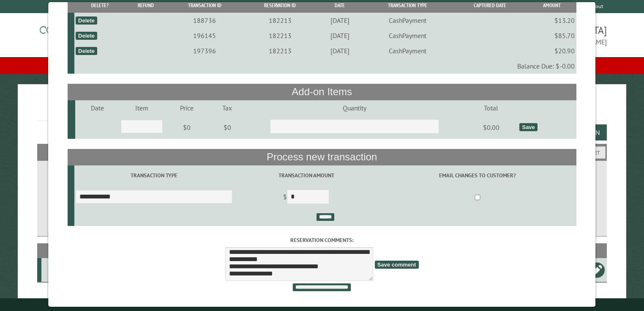 This screenshot has height=311, width=644. What do you see at coordinates (322, 240) in the screenshot?
I see `label: Reservation comments:` at bounding box center [322, 240].